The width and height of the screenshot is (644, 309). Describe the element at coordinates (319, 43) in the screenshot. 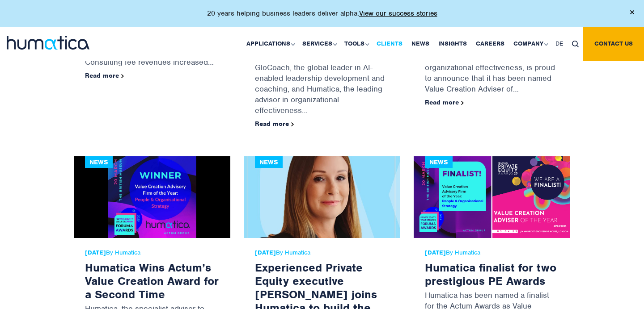

I see `a: Services` at that location.